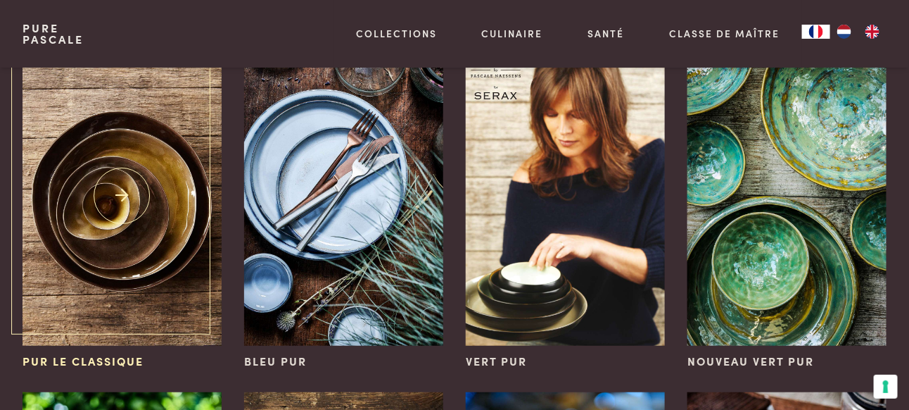  What do you see at coordinates (344, 208) in the screenshot?
I see `a: Bleu pur Bleu pur` at bounding box center [344, 208].